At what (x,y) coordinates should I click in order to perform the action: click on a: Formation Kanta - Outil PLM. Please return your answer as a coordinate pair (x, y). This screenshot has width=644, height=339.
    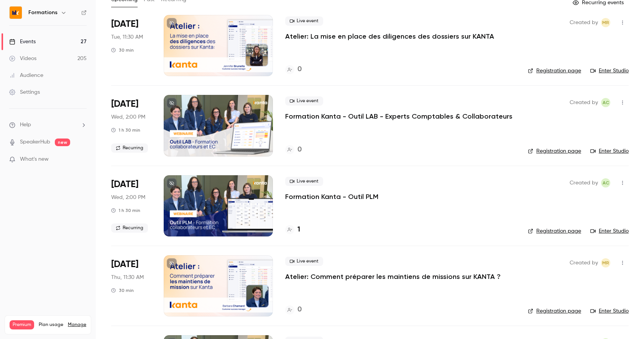
    Looking at the image, I should click on (332, 197).